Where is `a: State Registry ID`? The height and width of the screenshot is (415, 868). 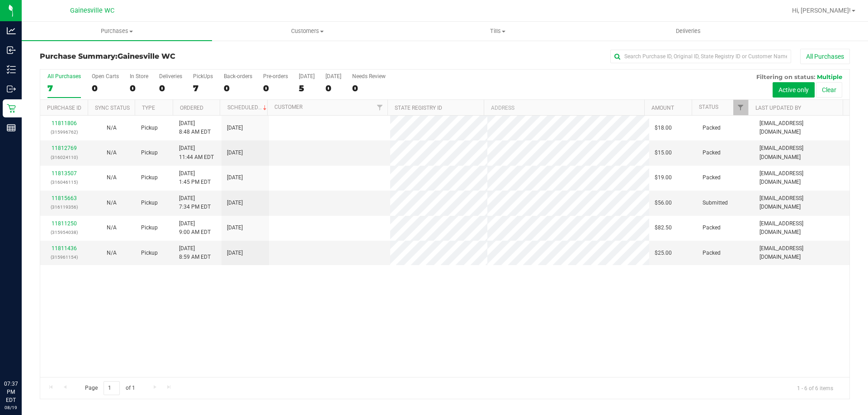
a: State Registry ID is located at coordinates (418, 108).